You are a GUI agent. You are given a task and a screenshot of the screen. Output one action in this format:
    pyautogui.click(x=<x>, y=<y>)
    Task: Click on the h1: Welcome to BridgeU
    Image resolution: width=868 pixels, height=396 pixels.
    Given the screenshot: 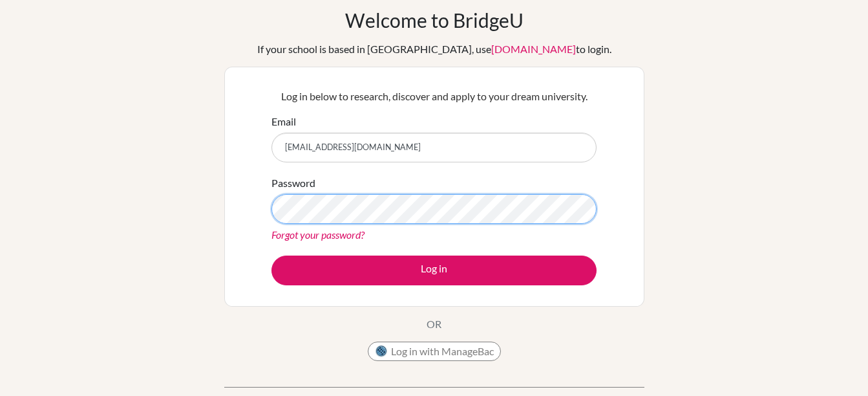 What is the action you would take?
    pyautogui.click(x=434, y=20)
    